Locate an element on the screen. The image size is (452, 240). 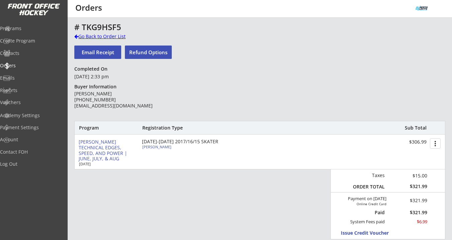
button: more_vert is located at coordinates (435, 143).